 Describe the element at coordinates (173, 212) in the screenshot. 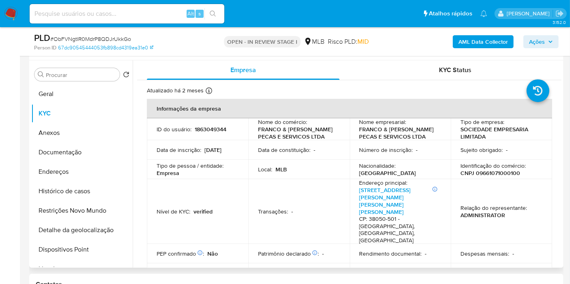

I see `p: Nível de KYC :` at that location.